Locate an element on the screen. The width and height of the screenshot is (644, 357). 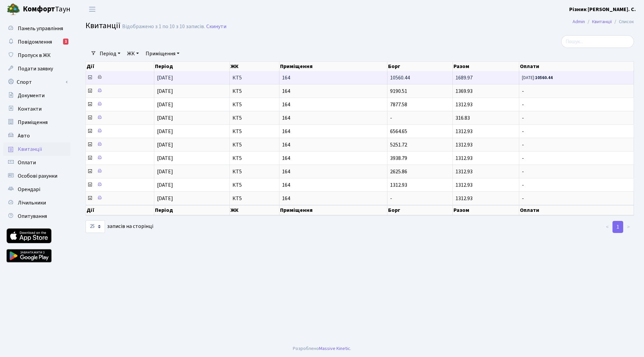
input: Пошук... is located at coordinates (598, 41).